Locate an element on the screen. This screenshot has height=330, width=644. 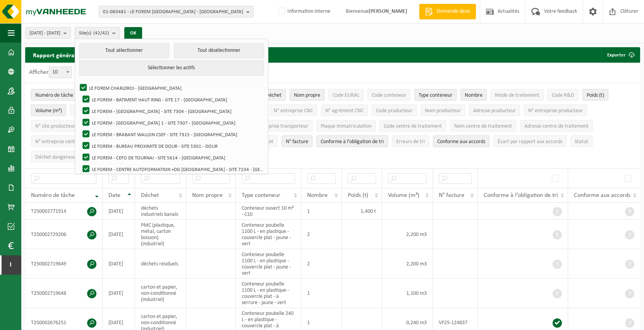
span: Déchet dangereux is located at coordinates (55, 157).